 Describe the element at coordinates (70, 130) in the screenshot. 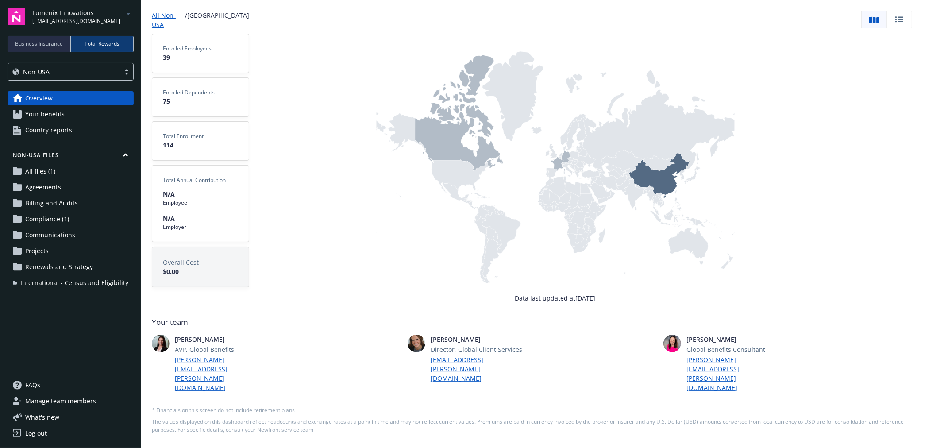

I see `a: Country reports` at that location.